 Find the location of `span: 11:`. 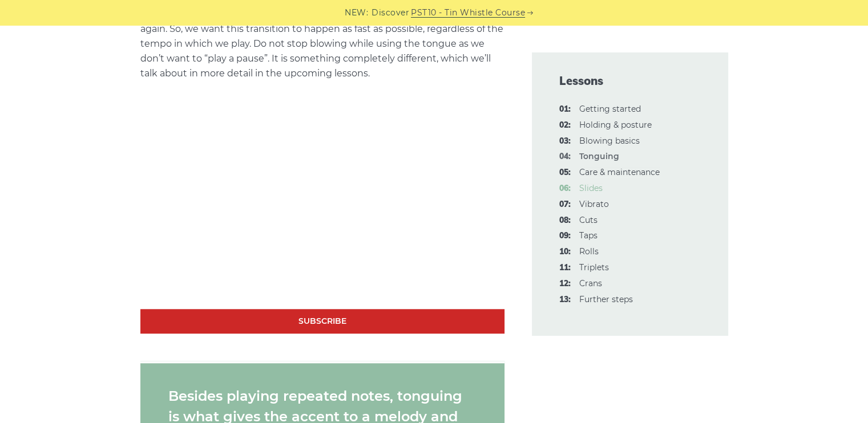

span: 11: is located at coordinates (565, 268).